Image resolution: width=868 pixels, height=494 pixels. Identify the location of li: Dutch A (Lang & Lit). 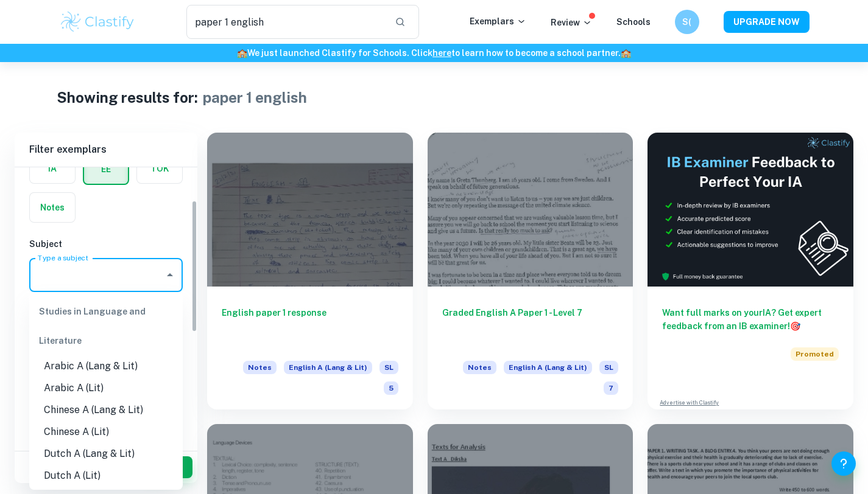
(106, 453).